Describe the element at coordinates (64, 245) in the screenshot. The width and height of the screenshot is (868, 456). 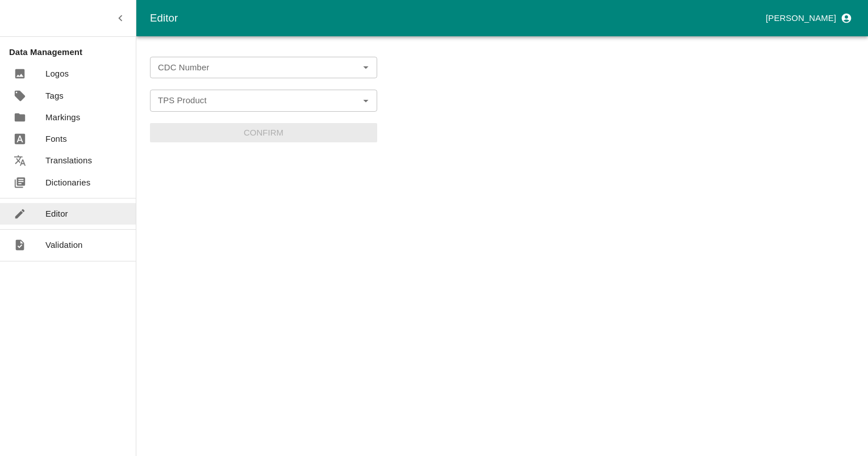
I see `p: Validation` at that location.